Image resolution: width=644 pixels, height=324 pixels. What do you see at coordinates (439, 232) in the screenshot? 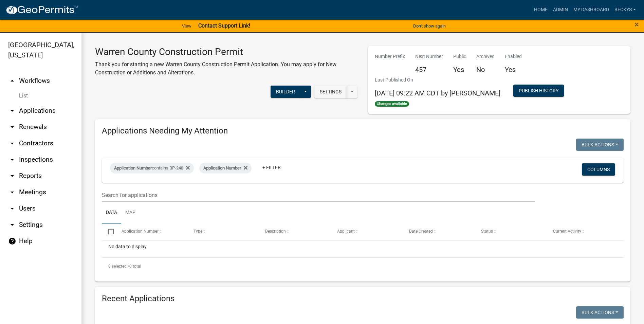
I see `datatable-header-cell: Date Created` at bounding box center [439, 232].